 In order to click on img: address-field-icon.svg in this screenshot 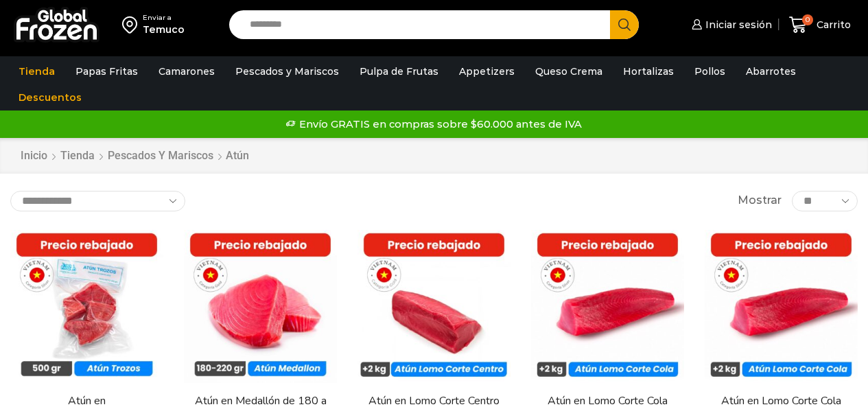, I will do `click(132, 25)`.